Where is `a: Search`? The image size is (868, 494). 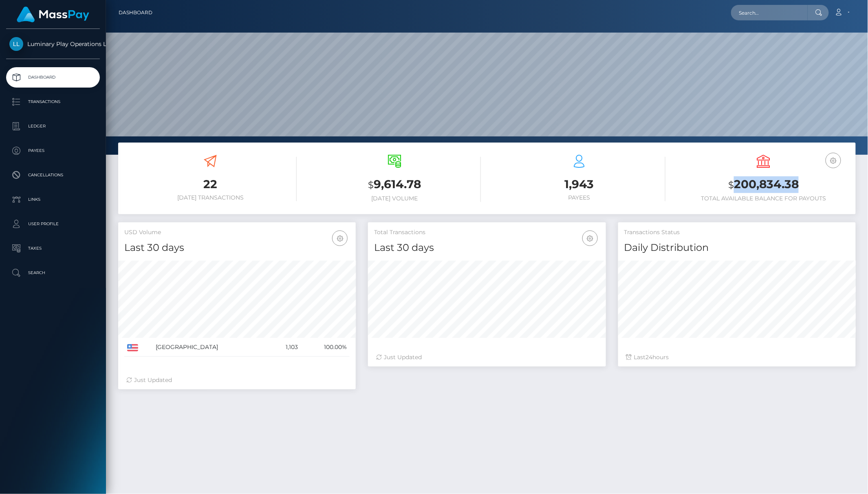
a: Search is located at coordinates (53, 273).